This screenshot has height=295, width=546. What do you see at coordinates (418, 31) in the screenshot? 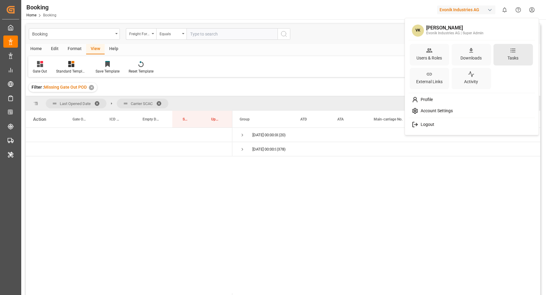
I see `span: VK` at bounding box center [418, 31].